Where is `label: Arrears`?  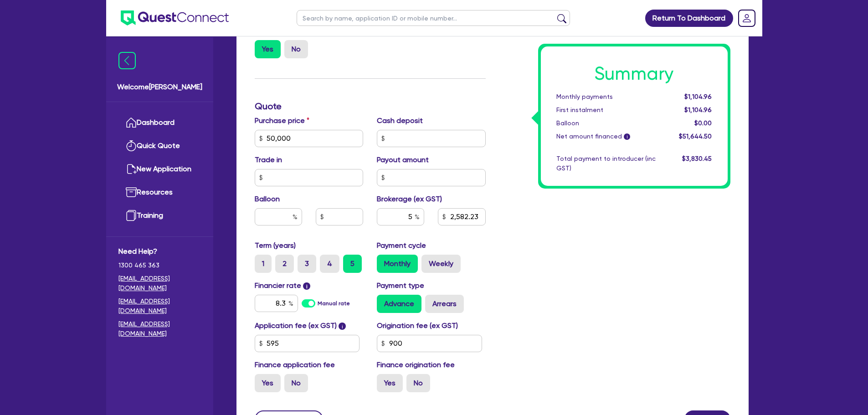
label: Arrears is located at coordinates (444, 304).